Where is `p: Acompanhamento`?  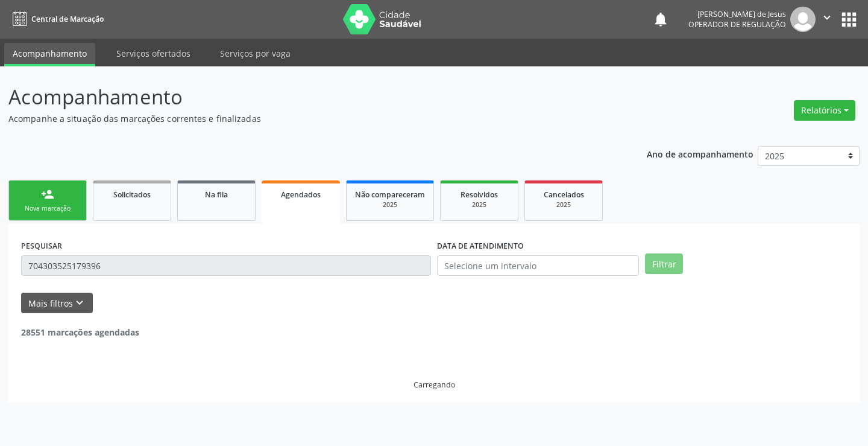 p: Acompanhamento is located at coordinates (306, 97).